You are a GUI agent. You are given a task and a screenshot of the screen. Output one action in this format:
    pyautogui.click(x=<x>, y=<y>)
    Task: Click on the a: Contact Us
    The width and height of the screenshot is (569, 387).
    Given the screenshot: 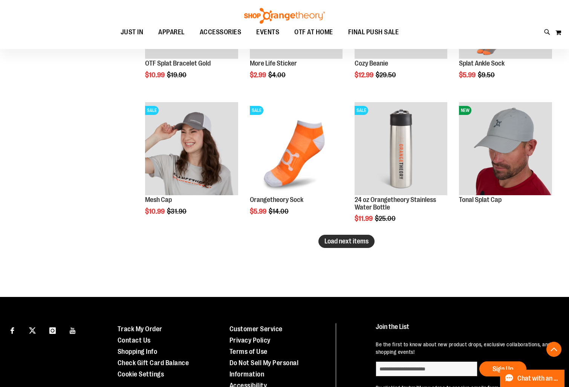 What is the action you would take?
    pyautogui.click(x=134, y=340)
    